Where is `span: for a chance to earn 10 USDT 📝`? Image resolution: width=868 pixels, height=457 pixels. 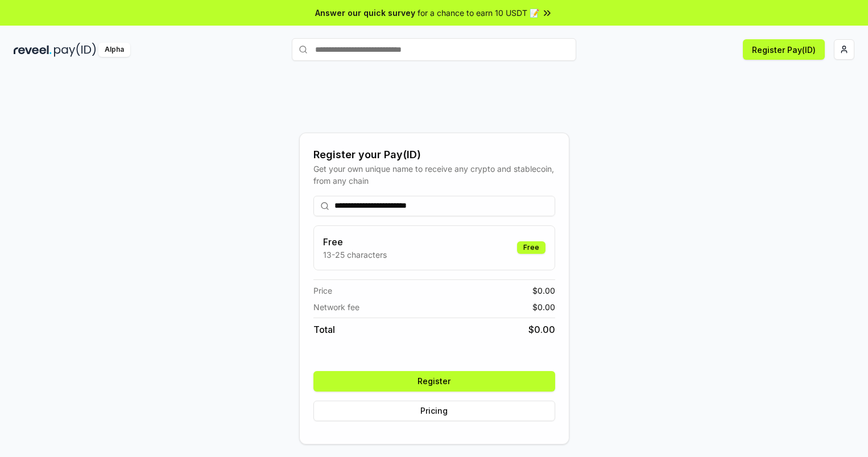
span: for a chance to earn 10 USDT 📝 is located at coordinates (479, 12).